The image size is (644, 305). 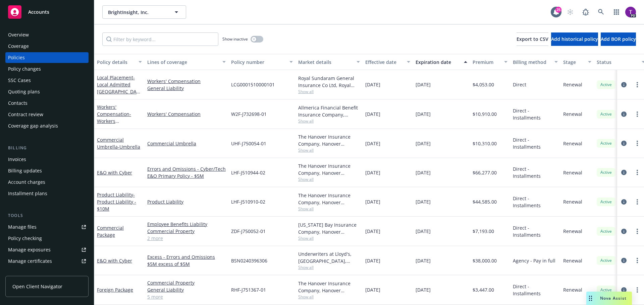 I want to click on span: $7,193.00, so click(x=483, y=231).